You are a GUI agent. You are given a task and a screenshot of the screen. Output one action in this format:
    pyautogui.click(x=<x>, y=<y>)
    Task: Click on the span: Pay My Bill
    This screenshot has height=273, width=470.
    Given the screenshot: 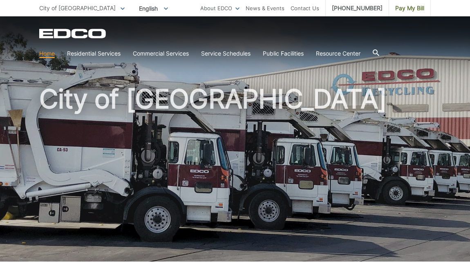 What is the action you would take?
    pyautogui.click(x=410, y=8)
    